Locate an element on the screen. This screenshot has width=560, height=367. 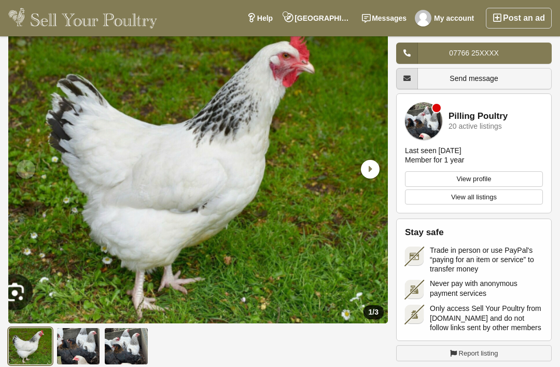
div: Previous slide is located at coordinates (27, 169).